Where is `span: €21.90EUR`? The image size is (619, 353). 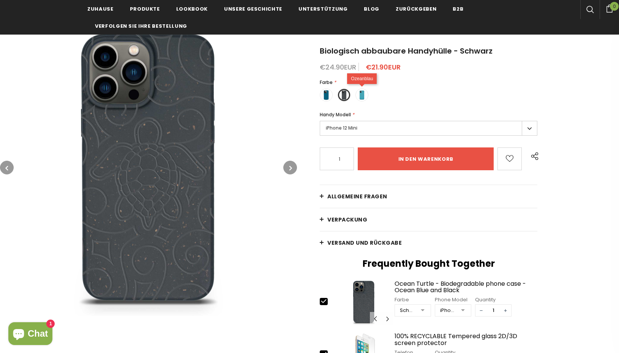
span: €21.90EUR is located at coordinates (383, 67).